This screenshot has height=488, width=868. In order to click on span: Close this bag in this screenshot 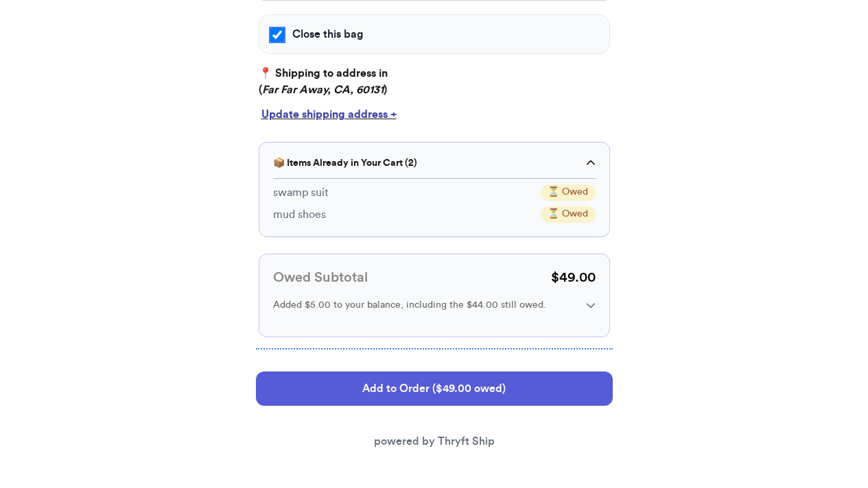, I will do `click(327, 35)`.